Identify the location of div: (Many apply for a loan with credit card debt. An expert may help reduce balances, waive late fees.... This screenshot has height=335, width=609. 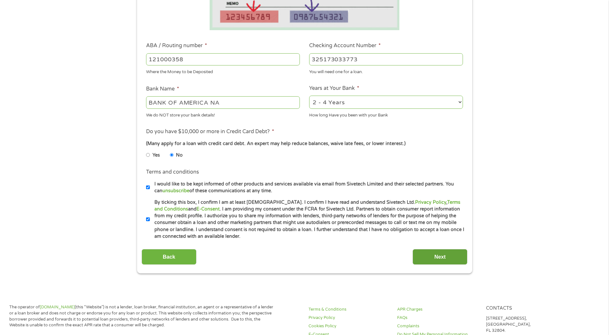
(304, 144).